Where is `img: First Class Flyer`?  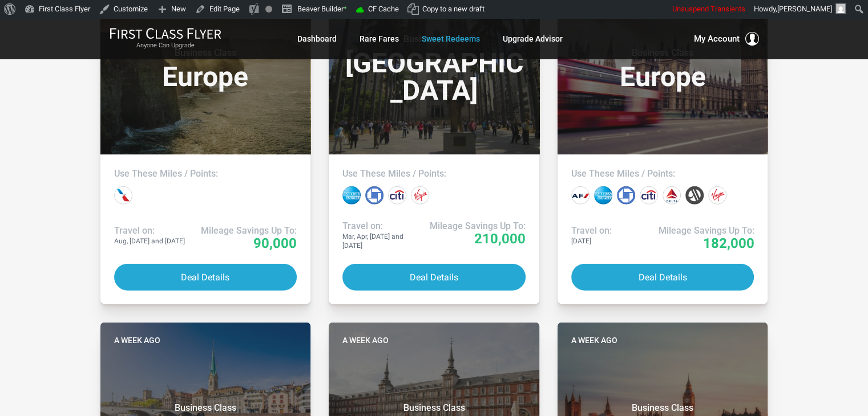
img: First Class Flyer is located at coordinates (166, 33).